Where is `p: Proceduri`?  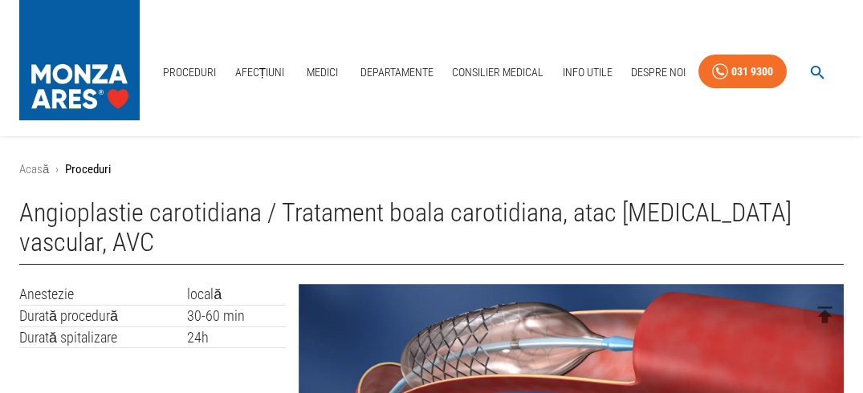
p: Proceduri is located at coordinates (87, 169).